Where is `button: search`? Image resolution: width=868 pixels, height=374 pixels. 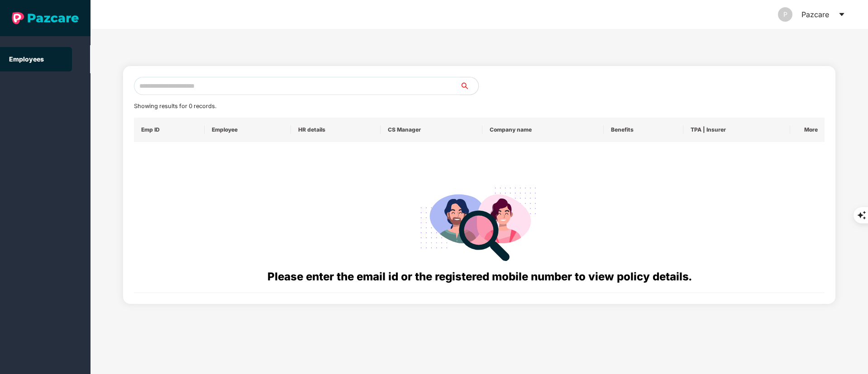
button: search is located at coordinates (469, 86).